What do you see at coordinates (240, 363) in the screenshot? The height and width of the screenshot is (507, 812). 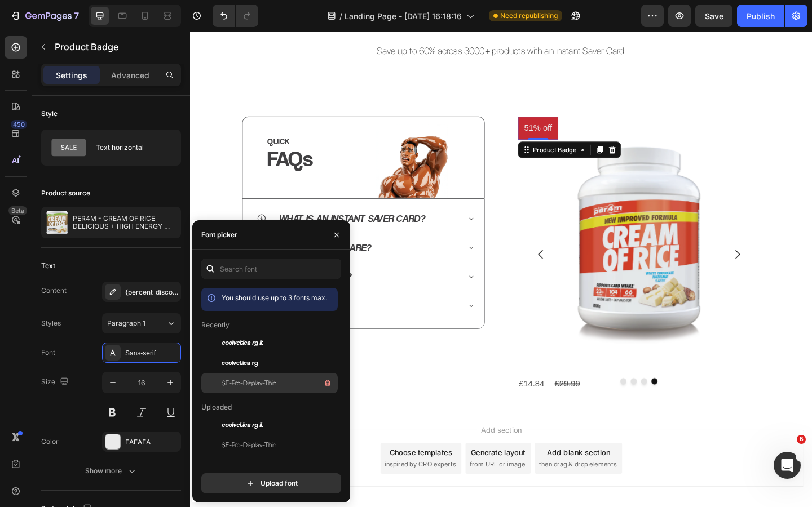 I see `span: coolvetica rg` at bounding box center [240, 363].